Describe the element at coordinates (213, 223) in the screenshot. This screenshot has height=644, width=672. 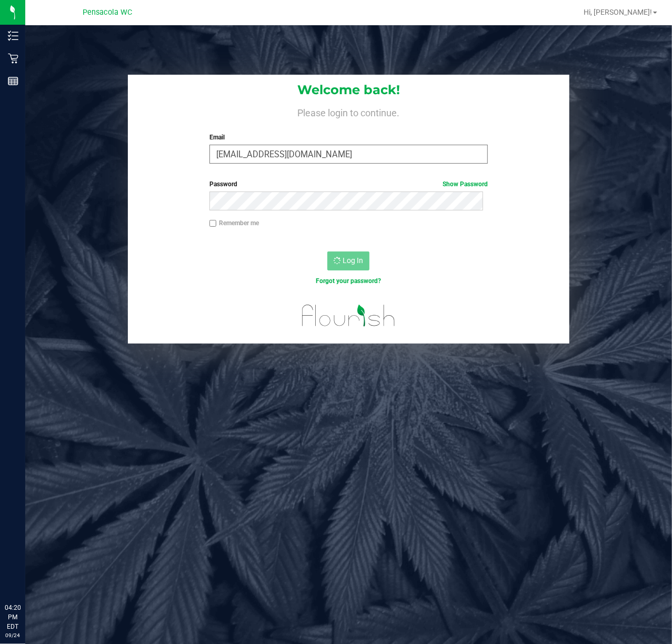
I see `input: Remember me` at that location.